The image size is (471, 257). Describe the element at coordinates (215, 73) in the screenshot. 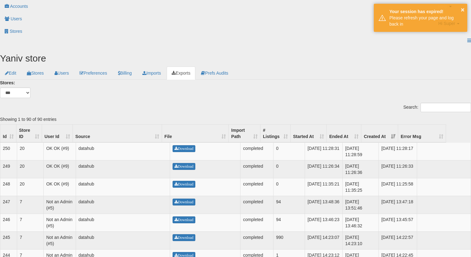

I see `a: Prefs Audits` at that location.